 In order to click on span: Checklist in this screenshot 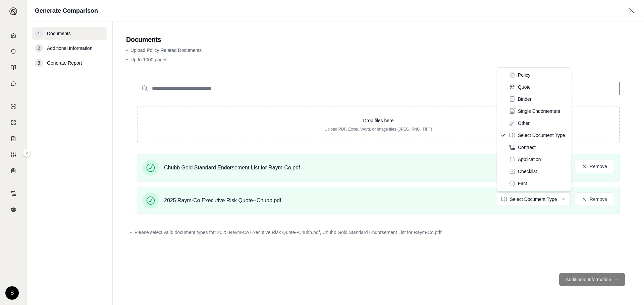, I will do `click(528, 172)`.